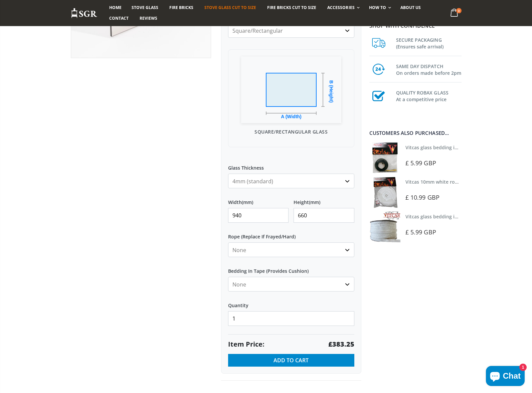 Image resolution: width=532 pixels, height=393 pixels. Describe the element at coordinates (291, 360) in the screenshot. I see `span: Add to Cart` at that location.